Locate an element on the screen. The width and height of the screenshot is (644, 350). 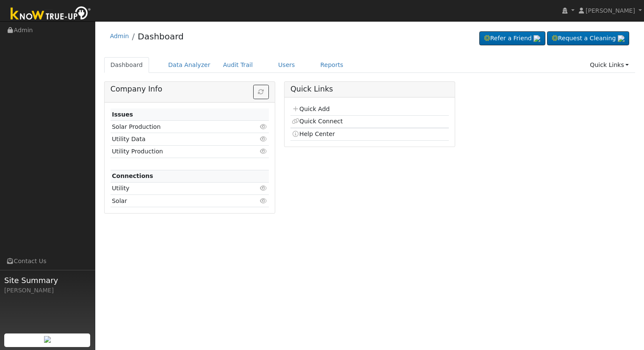
a: Refer a Friend is located at coordinates (512, 39).